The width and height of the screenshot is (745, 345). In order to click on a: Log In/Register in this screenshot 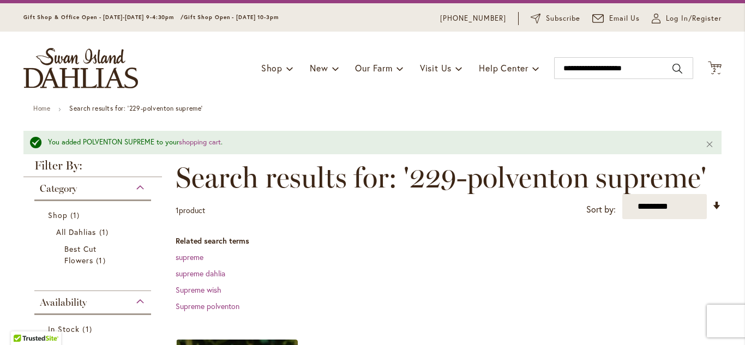, I will do `click(687, 19)`.